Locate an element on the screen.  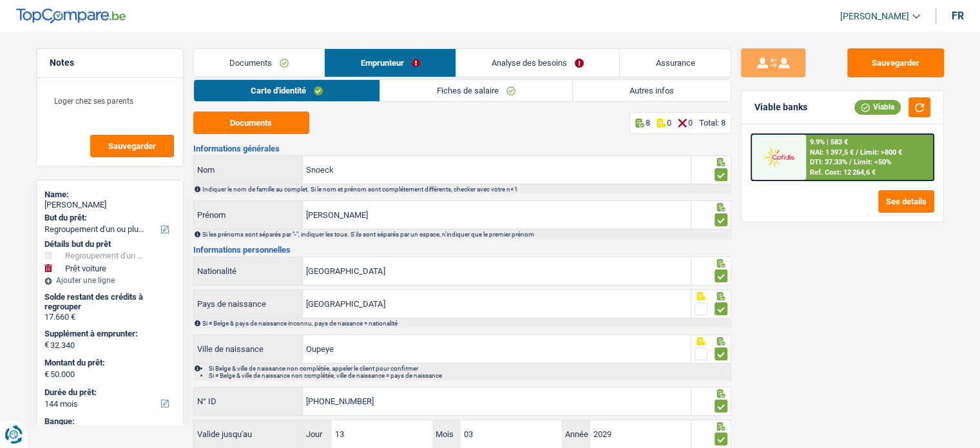
input: AAAA is located at coordinates (640, 434).